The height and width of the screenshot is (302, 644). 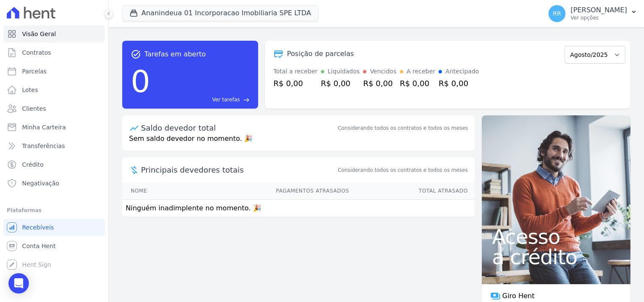 What do you see at coordinates (556, 257) in the screenshot?
I see `span: a crédito` at bounding box center [556, 257].